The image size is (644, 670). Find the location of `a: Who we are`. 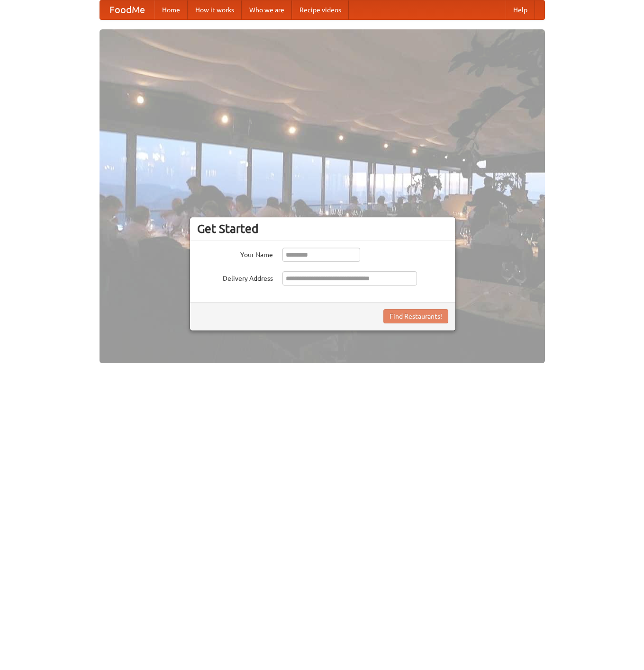

a: Who we are is located at coordinates (267, 10).